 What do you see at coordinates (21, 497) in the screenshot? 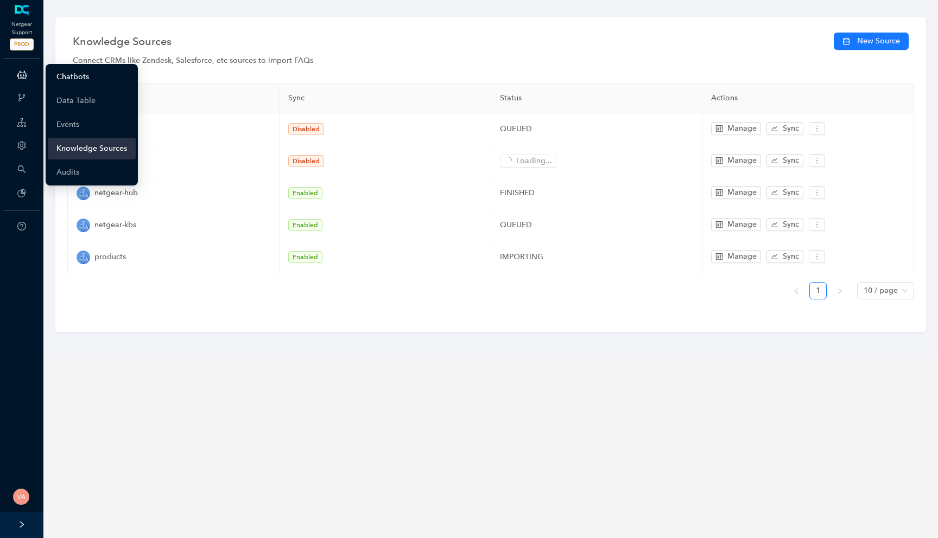
I see `img: 5c5f7907468957e522fad195b8a1453a` at bounding box center [21, 497].